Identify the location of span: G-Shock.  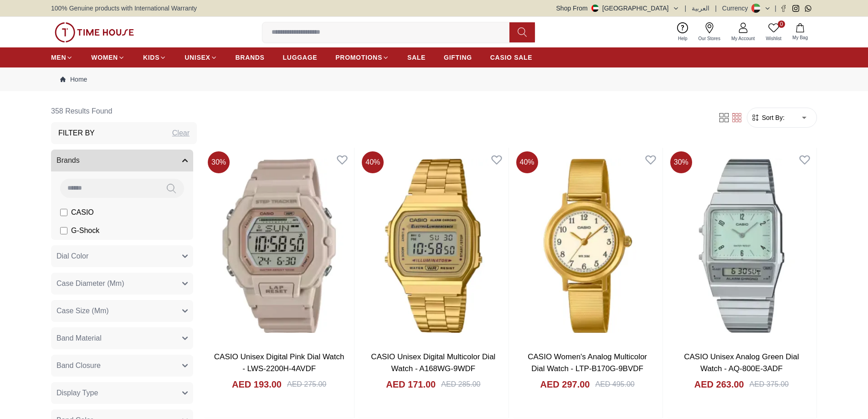
(85, 231).